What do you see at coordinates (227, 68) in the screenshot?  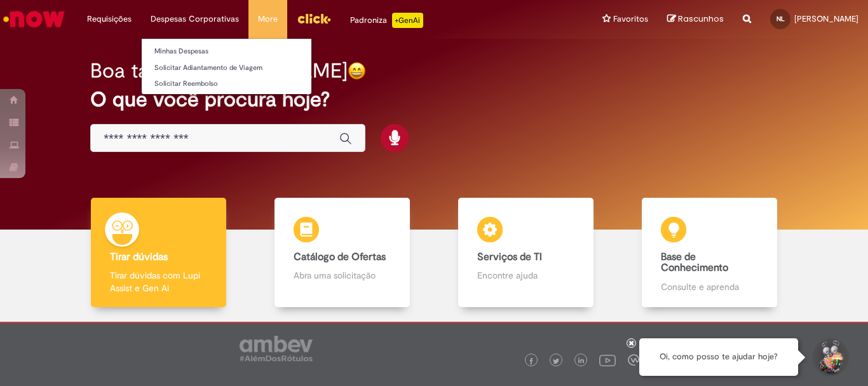 I see `a: Solicitar Adiantamento de Viagem` at bounding box center [227, 68].